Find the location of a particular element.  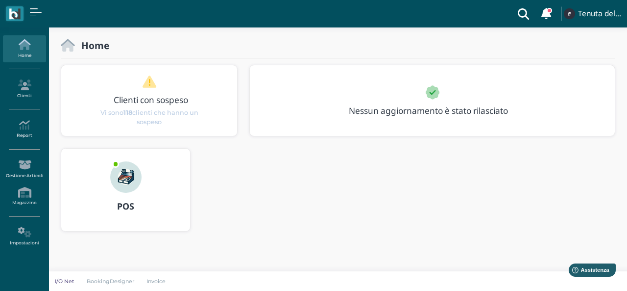

span: Assistenza is located at coordinates (47, 11).